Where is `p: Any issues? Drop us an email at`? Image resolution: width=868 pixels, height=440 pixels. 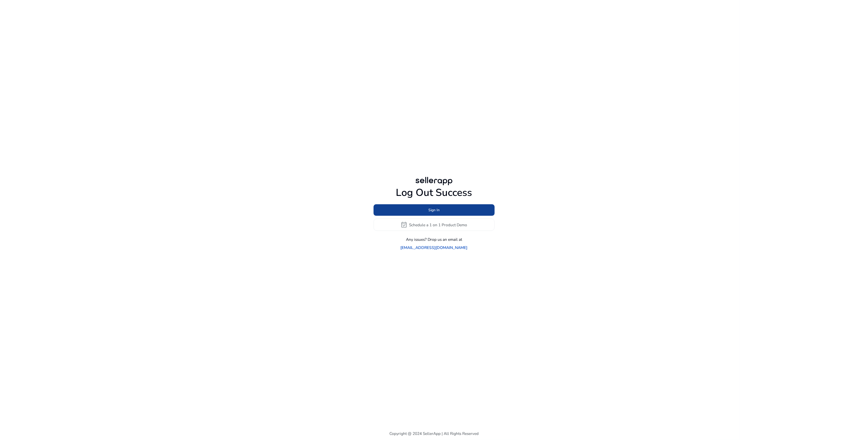
p: Any issues? Drop us an email at is located at coordinates (434, 239).